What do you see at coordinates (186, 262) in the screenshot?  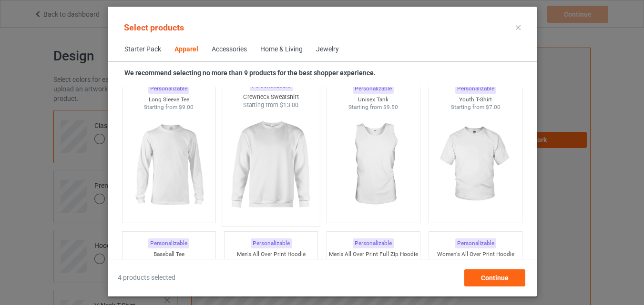 I see `span: $11.50` at bounding box center [186, 262].